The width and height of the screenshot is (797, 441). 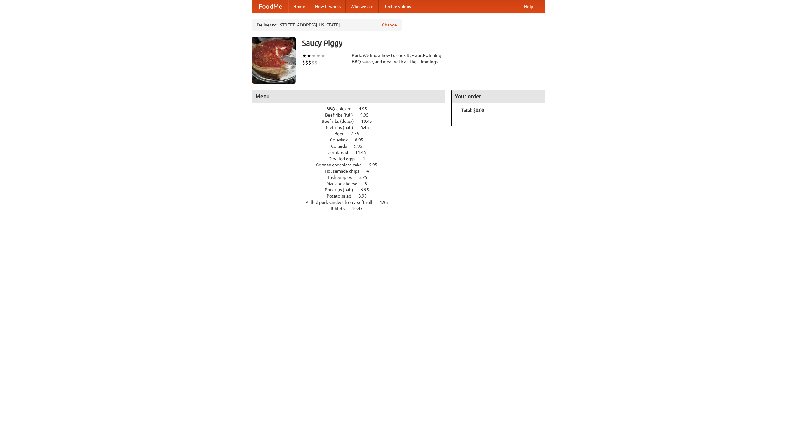 I want to click on a: Beef ribs (delux) 10.45, so click(x=352, y=121).